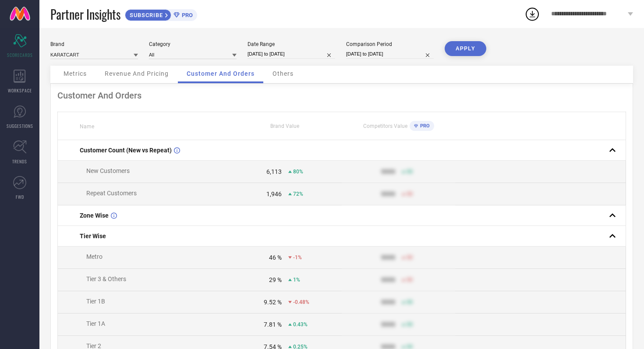  I want to click on span: Tier 1B, so click(95, 301).